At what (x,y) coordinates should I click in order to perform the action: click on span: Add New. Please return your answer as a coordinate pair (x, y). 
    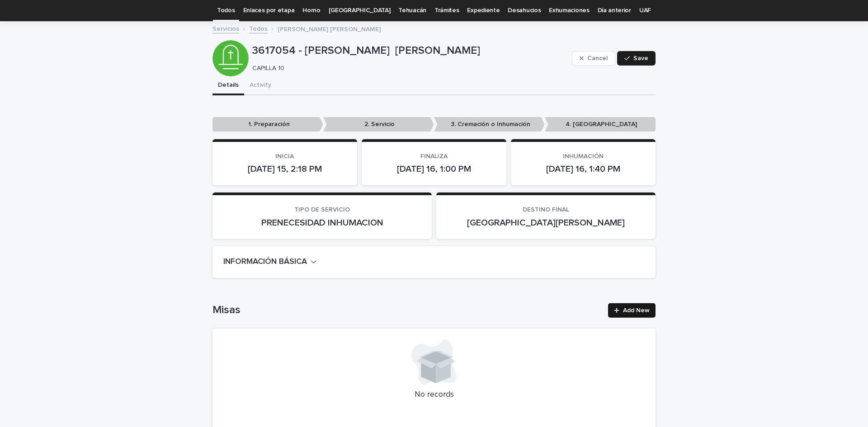
    Looking at the image, I should click on (636, 310).